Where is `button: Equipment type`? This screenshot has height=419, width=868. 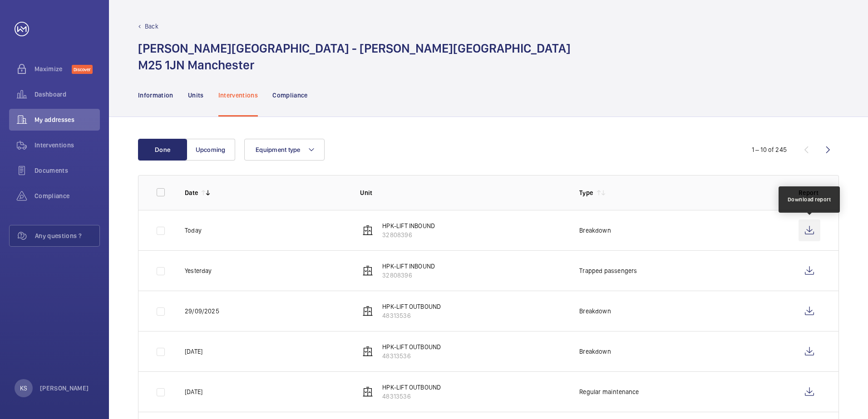
button: Equipment type is located at coordinates (284, 150).